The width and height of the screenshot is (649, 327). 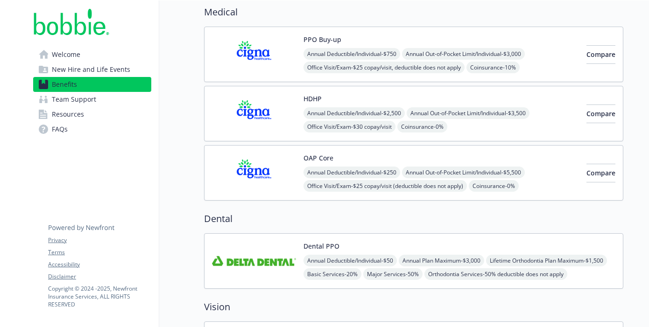 I want to click on span: Annual Deductible/Individual - $250, so click(x=352, y=172).